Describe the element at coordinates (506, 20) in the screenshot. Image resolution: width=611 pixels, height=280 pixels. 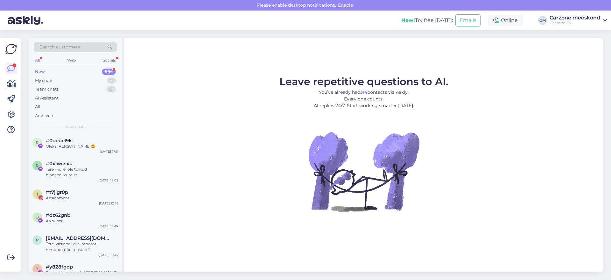
I see `div: Online` at that location.